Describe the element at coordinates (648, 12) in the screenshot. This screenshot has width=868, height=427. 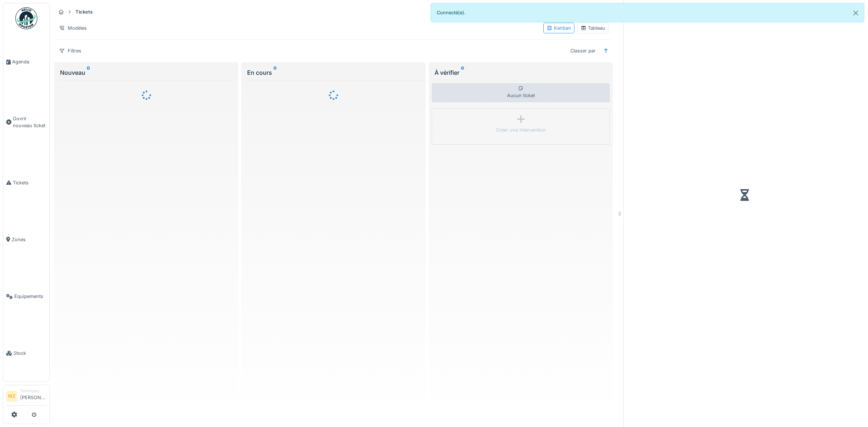
I see `div: Connecté(e).` at that location.